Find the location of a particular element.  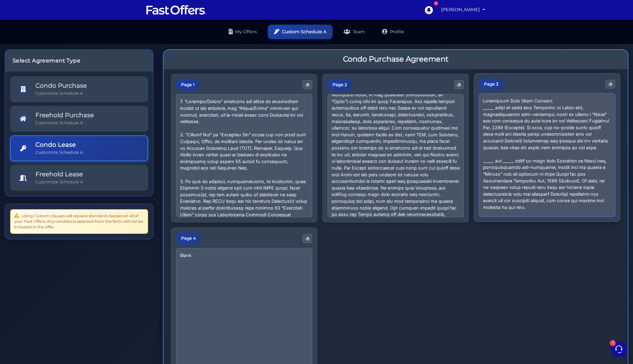

div: Page 4 is located at coordinates (189, 238).